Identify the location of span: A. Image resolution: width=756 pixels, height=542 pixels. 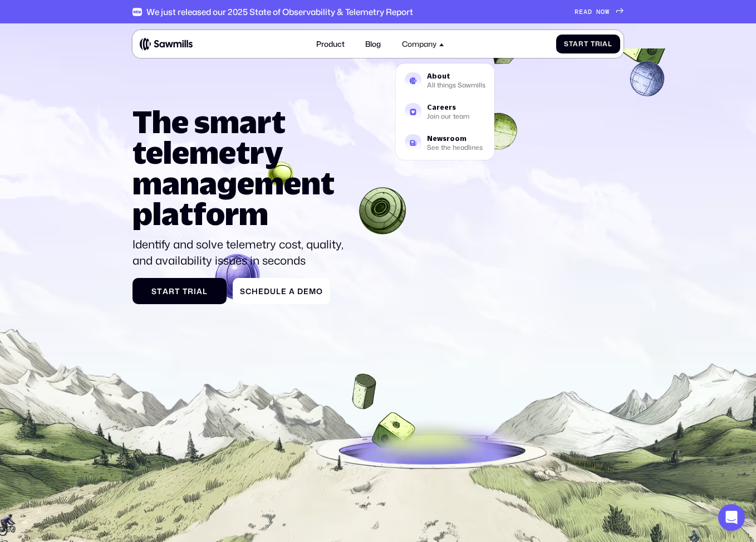
(585, 12).